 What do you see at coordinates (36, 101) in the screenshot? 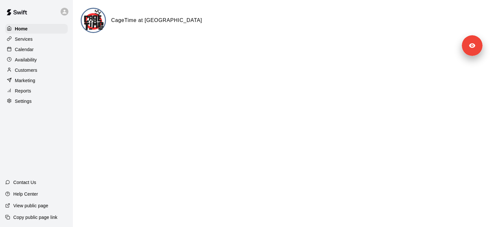
I see `a: Settings` at bounding box center [36, 101].